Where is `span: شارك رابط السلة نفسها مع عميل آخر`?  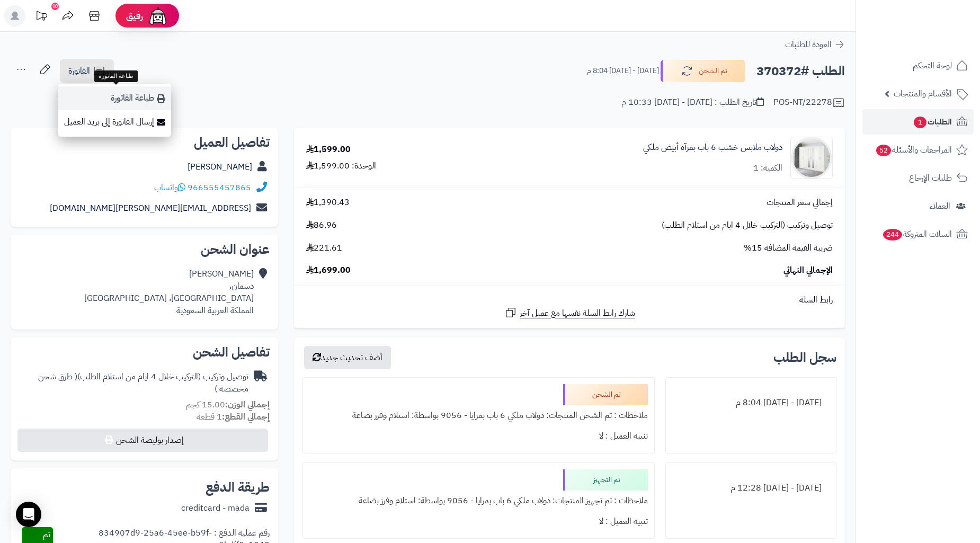
span: شارك رابط السلة نفسها مع عميل آخر is located at coordinates (578, 314).